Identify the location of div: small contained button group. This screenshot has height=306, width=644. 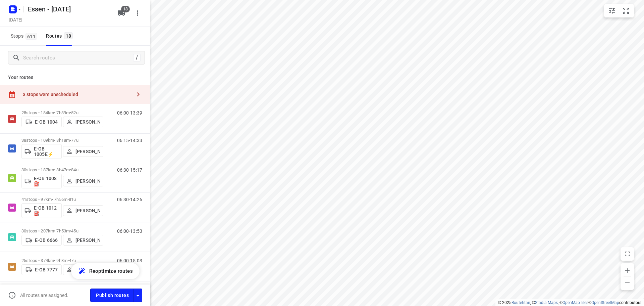
(619, 11).